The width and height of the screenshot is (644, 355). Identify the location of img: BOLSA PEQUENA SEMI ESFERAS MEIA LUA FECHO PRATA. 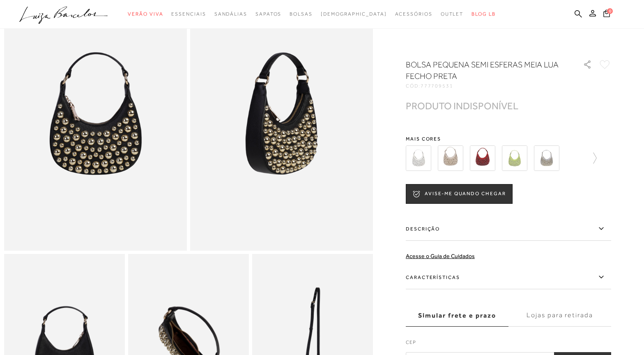
(547, 158).